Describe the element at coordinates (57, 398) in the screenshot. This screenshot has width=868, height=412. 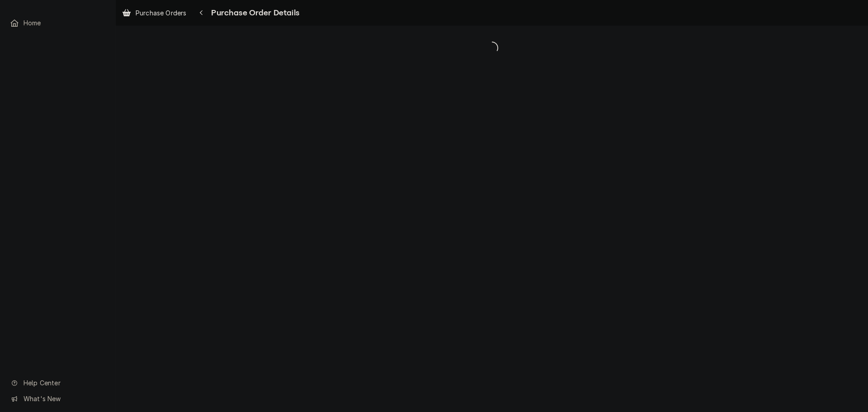
I see `a: Go to What's New` at that location.